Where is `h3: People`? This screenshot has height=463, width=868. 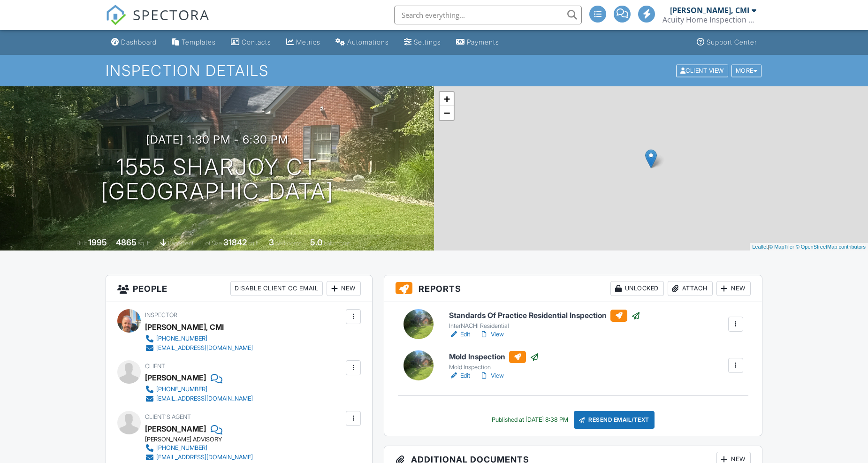 h3: People is located at coordinates (239, 289).